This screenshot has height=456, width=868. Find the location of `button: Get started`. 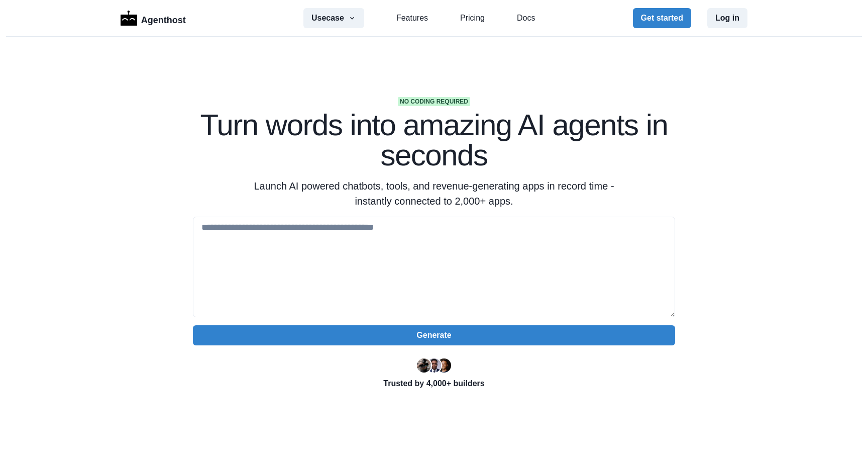

button: Get started is located at coordinates (663, 18).